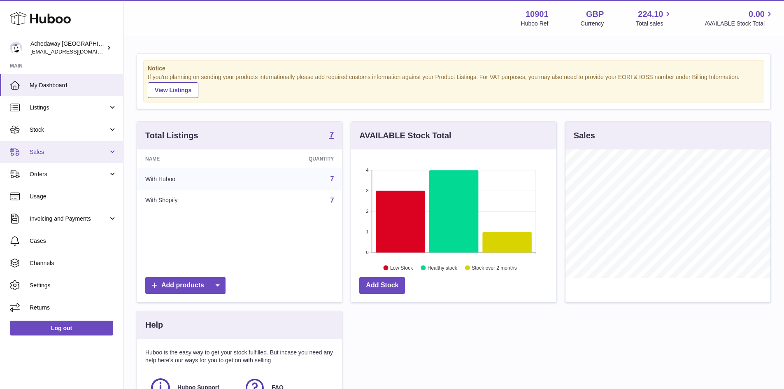  I want to click on strong: Notice, so click(453, 68).